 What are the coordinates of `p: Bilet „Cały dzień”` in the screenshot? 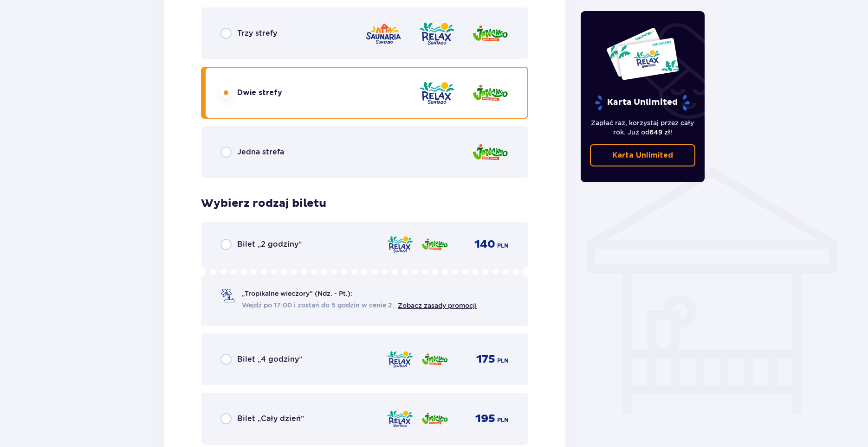 It's located at (271, 419).